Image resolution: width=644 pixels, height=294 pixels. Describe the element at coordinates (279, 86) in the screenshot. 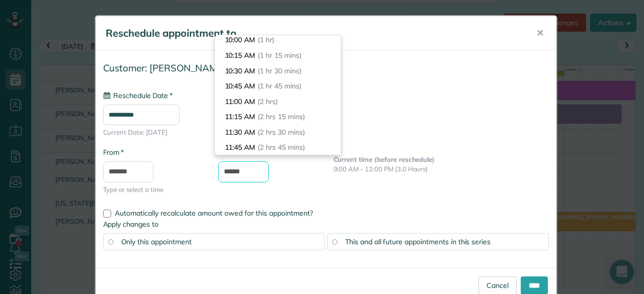

I see `span: (1 hr 45 mins)` at that location.